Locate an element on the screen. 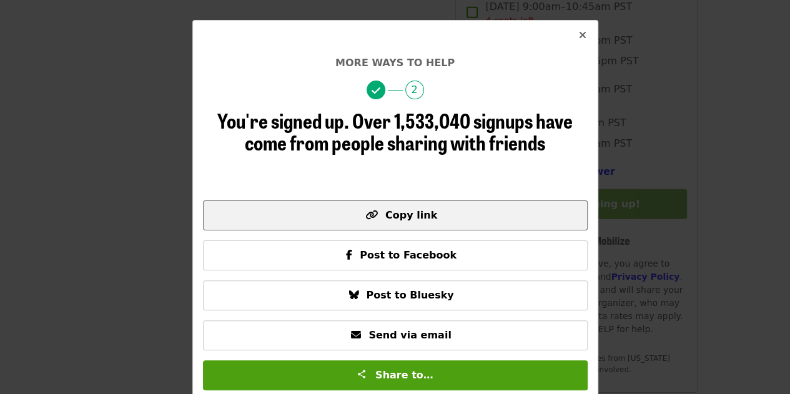  span: Over 1,533,040 signups have come from people sharing with friends is located at coordinates (408, 131).